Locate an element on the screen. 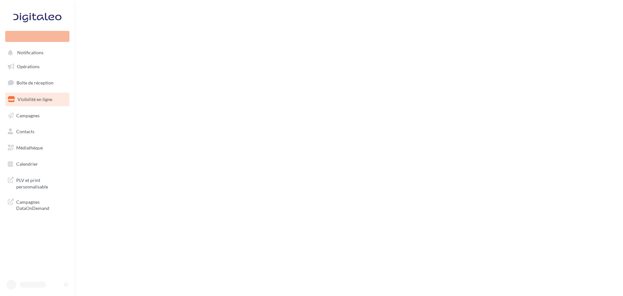 The height and width of the screenshot is (296, 623). span: Calendrier is located at coordinates (27, 164).